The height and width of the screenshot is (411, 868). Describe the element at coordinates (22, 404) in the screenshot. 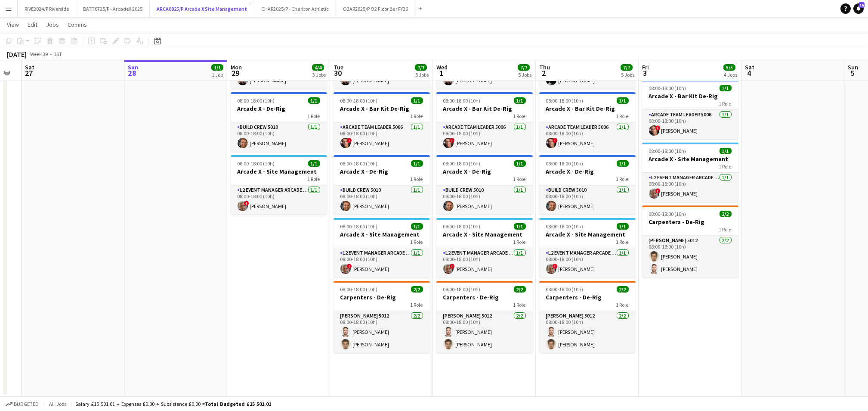

I see `button: Budgeted` at that location.